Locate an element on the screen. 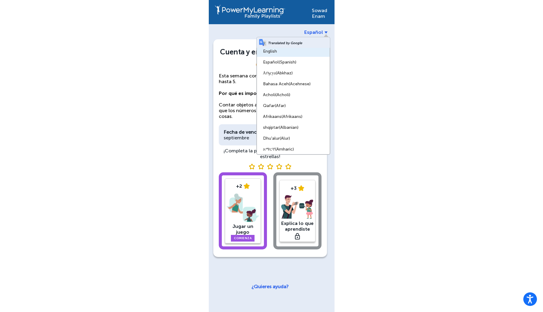 Image resolution: width=543 pixels, height=312 pixels. div: Cuenta y empareja hasta 5 is located at coordinates (263, 52).